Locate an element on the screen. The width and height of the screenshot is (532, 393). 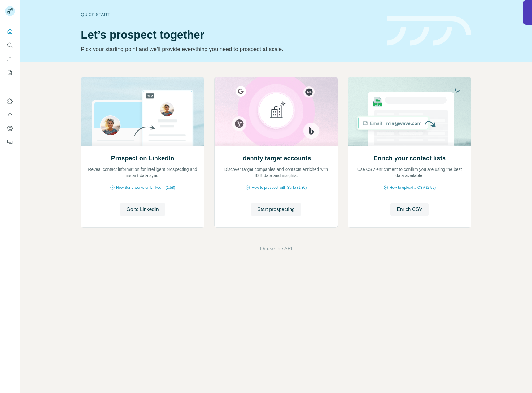
h2: Enrich your contact lists is located at coordinates (410, 158).